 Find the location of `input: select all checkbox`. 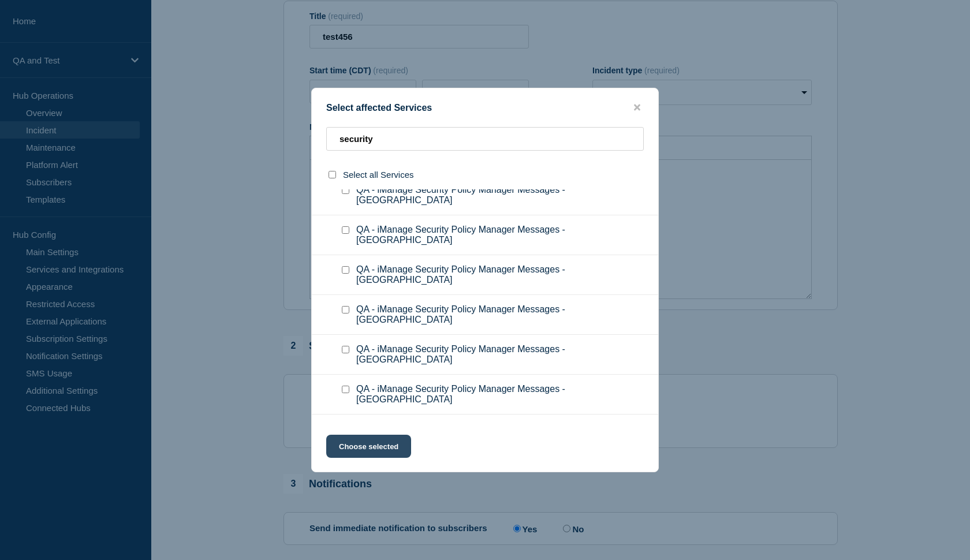

input: select all checkbox is located at coordinates (333, 175).